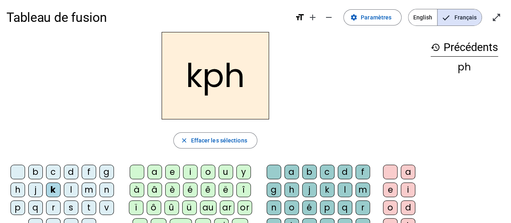 The height and width of the screenshot is (223, 511). I want to click on span: English, so click(423, 17).